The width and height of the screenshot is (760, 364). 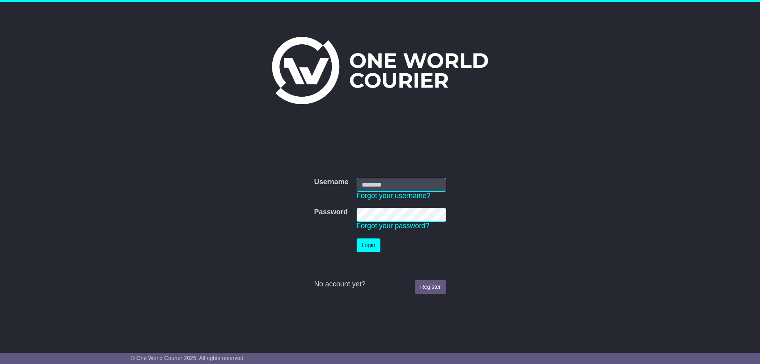 What do you see at coordinates (393, 196) in the screenshot?
I see `a: Forgot your username?` at bounding box center [393, 196].